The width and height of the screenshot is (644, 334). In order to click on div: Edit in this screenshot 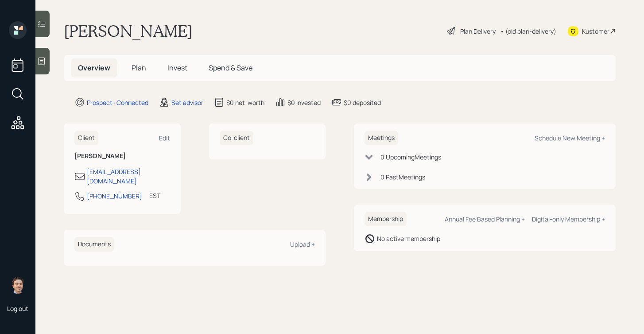, I will do `click(164, 138)`.